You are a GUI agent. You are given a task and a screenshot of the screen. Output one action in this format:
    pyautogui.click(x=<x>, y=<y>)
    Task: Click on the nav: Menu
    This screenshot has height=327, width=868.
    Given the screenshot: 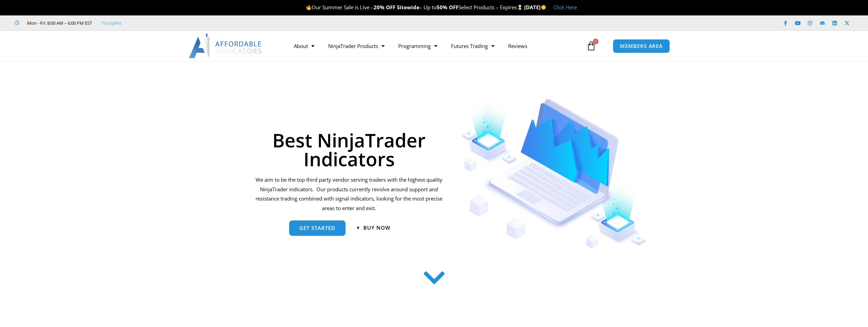 What is the action you would take?
    pyautogui.click(x=436, y=46)
    